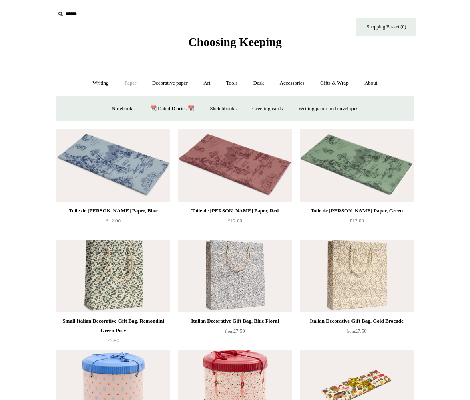  Describe the element at coordinates (235, 165) in the screenshot. I see `a: Toile de Jouy Tissue Paper, Red Toile de Jouy Tissue Paper, Red` at that location.